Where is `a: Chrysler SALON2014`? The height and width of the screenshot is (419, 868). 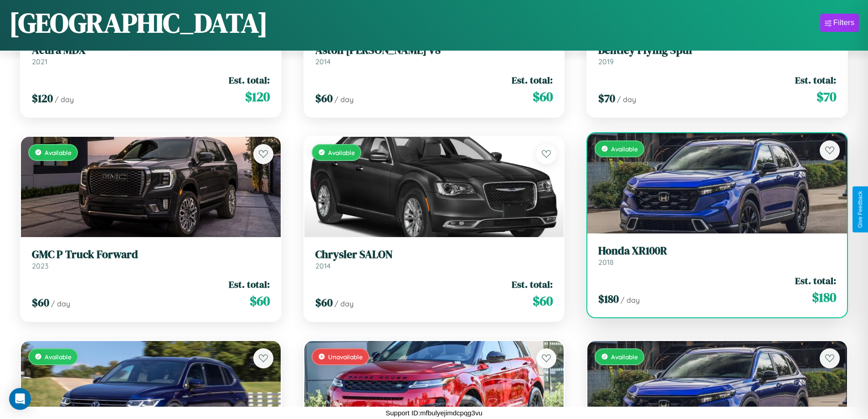
a: Chrysler SALON2014 is located at coordinates (435, 259).